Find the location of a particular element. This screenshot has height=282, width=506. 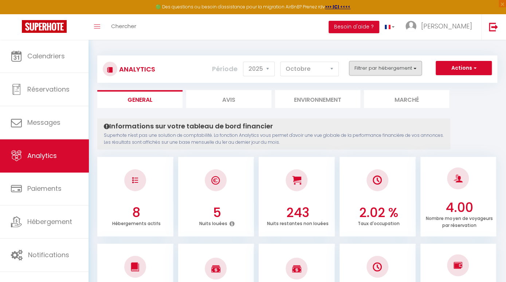

li: Environnement is located at coordinates (318, 99).